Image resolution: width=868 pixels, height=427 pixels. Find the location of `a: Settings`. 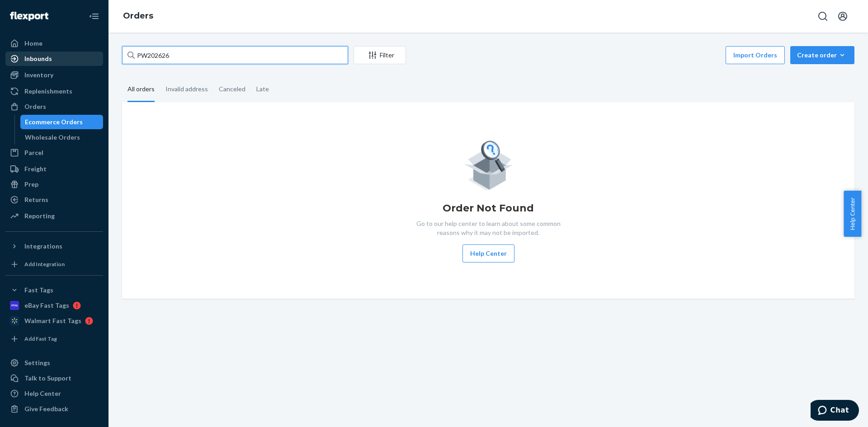

a: Settings is located at coordinates (54, 363).